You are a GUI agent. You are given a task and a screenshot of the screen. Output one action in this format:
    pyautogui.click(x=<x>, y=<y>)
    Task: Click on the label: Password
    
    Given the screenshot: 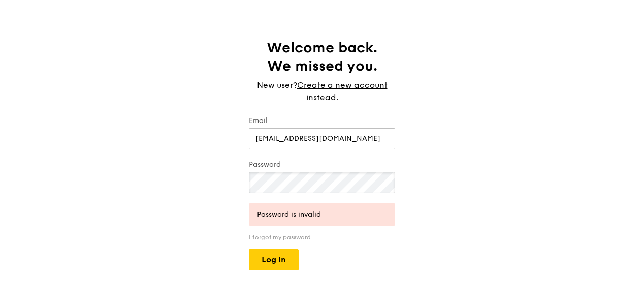 What is the action you would take?
    pyautogui.click(x=322, y=165)
    